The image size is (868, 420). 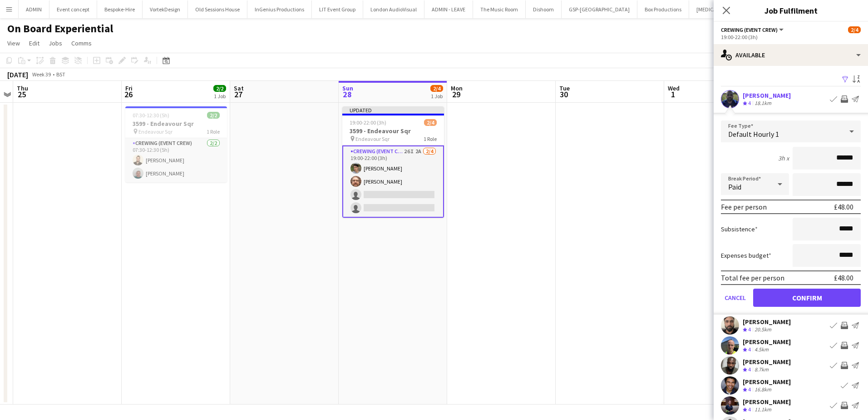 I want to click on a: Edit, so click(x=34, y=43).